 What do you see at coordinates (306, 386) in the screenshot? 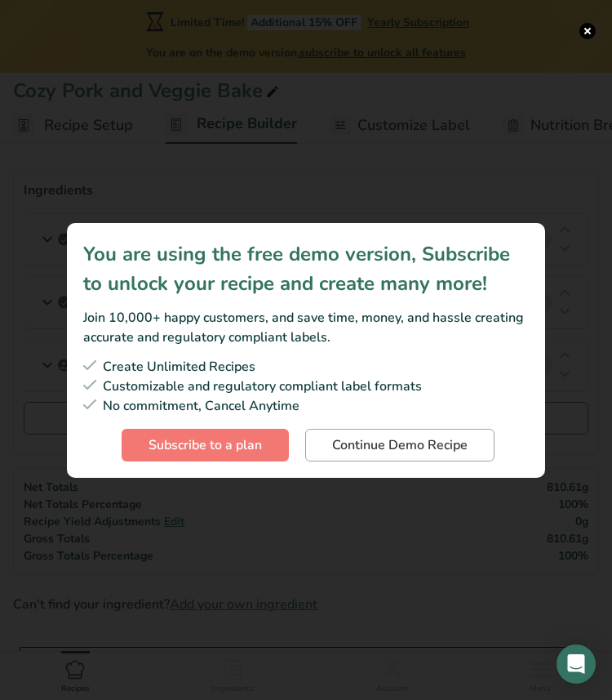
I see `div: Customizable and regulatory compliant label formats` at bounding box center [306, 386].